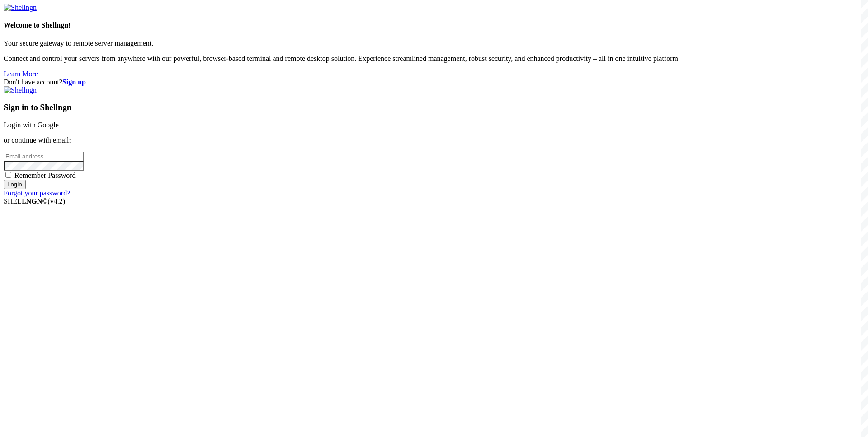 The image size is (868, 437). What do you see at coordinates (36, 193) in the screenshot?
I see `a: Forgot your password?` at bounding box center [36, 193].